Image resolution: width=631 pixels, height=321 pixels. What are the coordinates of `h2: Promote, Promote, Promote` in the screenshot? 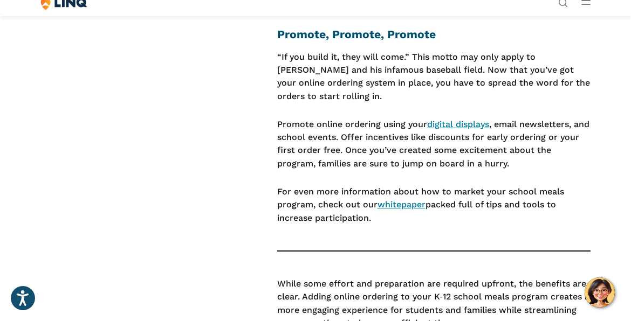 It's located at (434, 35).